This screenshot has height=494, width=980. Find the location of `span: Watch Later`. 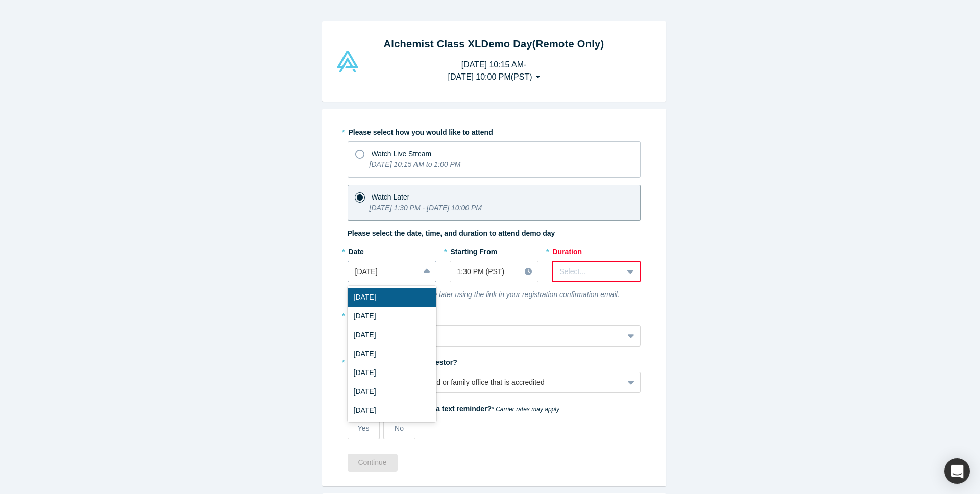

span: Watch Later is located at coordinates (391, 197).